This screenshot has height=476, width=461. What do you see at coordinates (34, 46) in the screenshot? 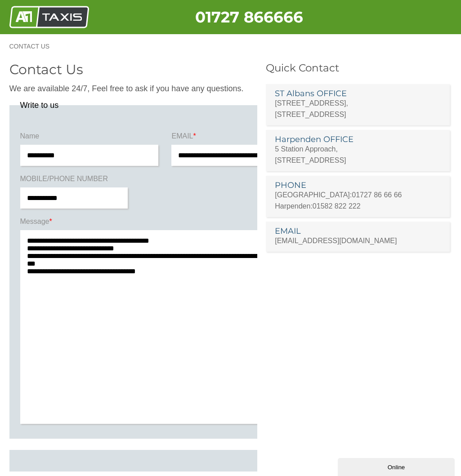
I see `a: Contact Us` at bounding box center [34, 46].